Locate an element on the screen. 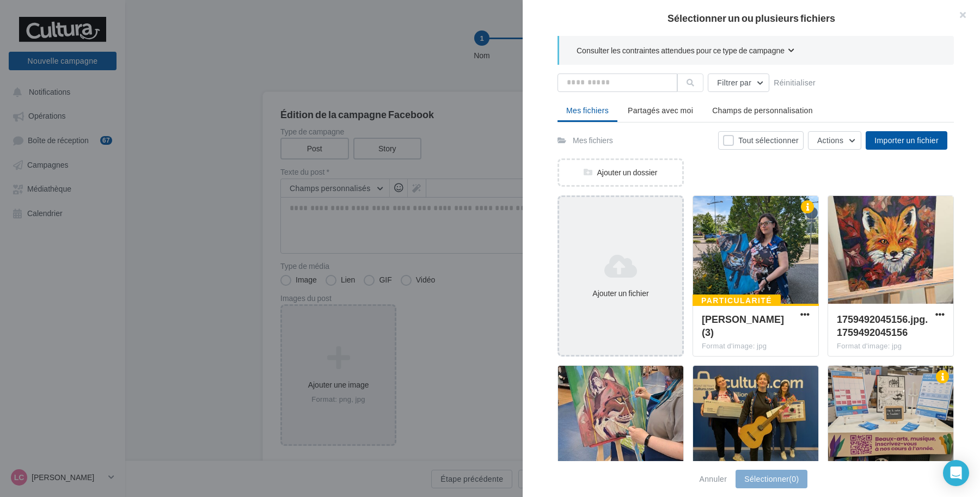 The image size is (980, 497). span: Actions is located at coordinates (831, 140).